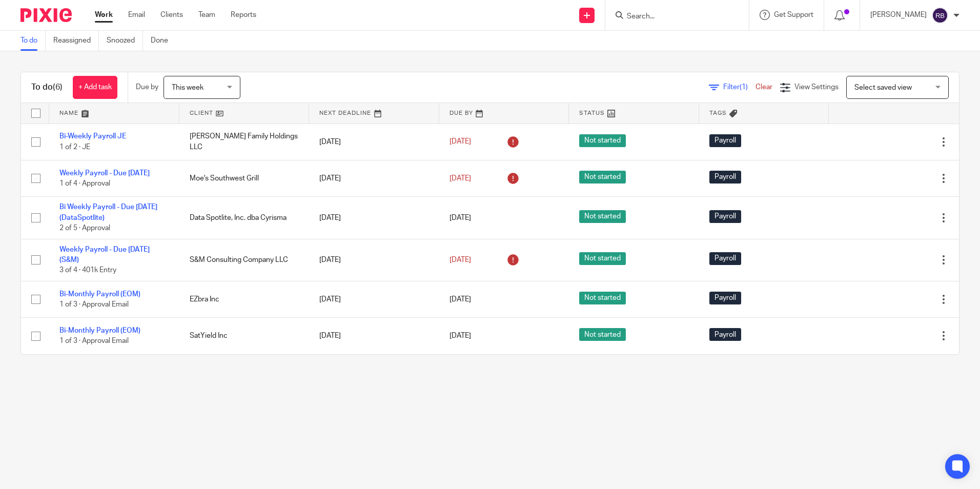 The width and height of the screenshot is (980, 489). I want to click on a: Clear, so click(764, 87).